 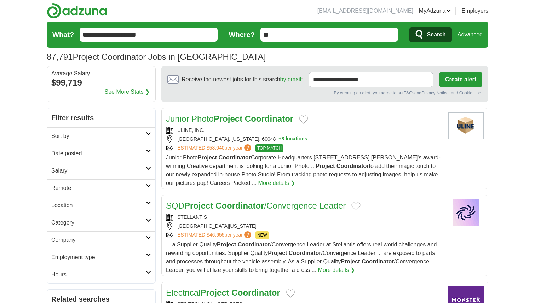 I want to click on a: SQDProject Coordinator/Convergence Leader, so click(x=256, y=205).